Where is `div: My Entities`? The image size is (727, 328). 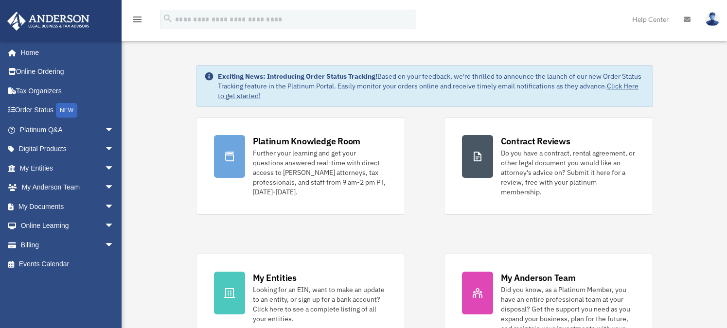 div: My Entities is located at coordinates (275, 278).